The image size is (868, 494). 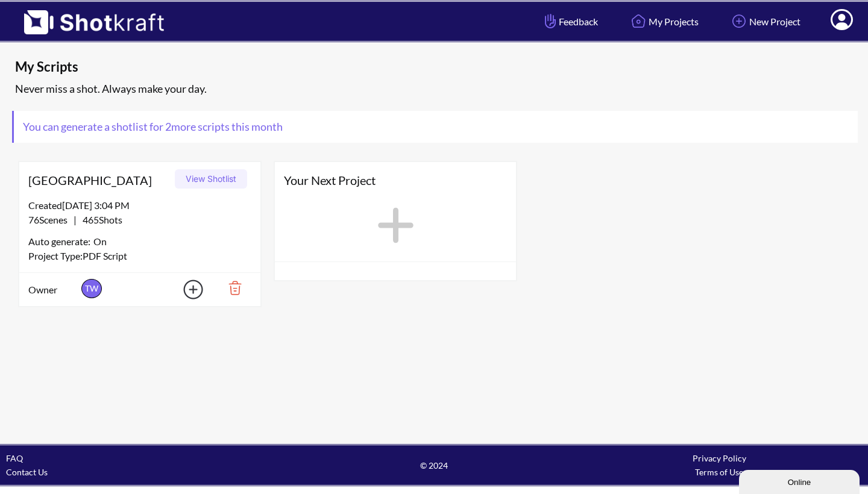 I want to click on span: My Scripts, so click(x=331, y=67).